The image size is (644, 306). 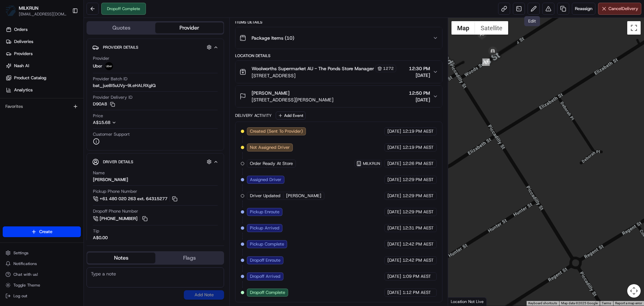 I want to click on a: Nash AI, so click(x=43, y=65).